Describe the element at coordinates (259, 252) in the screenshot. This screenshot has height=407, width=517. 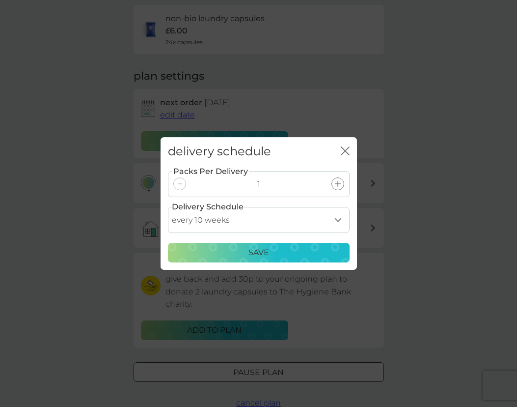
I see `button: Save` at that location.